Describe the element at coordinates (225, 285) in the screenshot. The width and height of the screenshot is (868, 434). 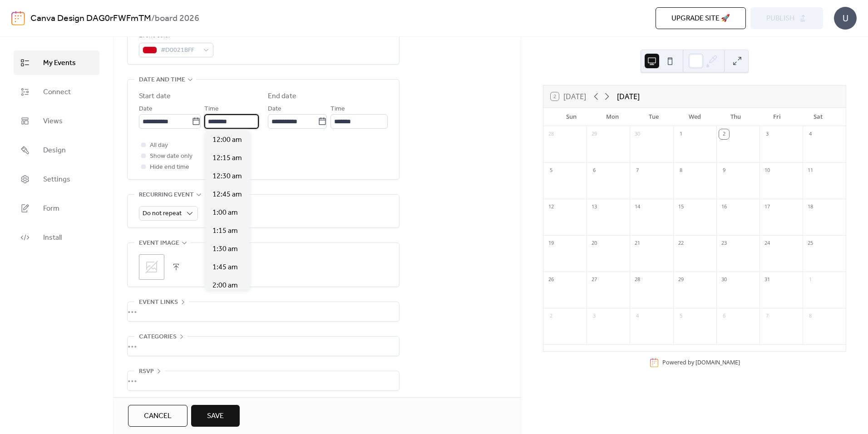
I see `span: 2:00 am` at that location.